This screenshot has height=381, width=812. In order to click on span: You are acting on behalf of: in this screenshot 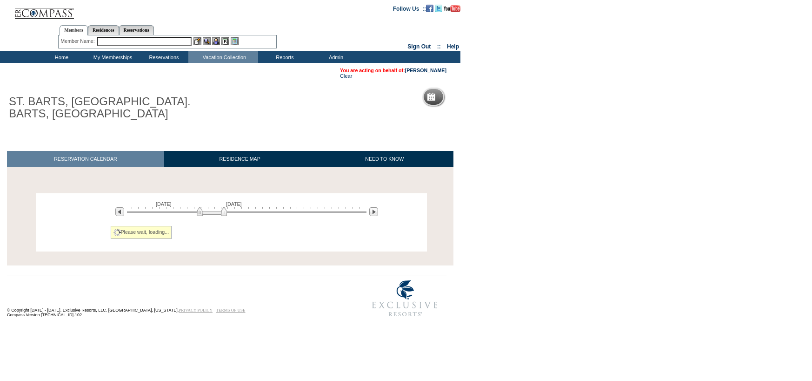, I will do `click(393, 70)`.